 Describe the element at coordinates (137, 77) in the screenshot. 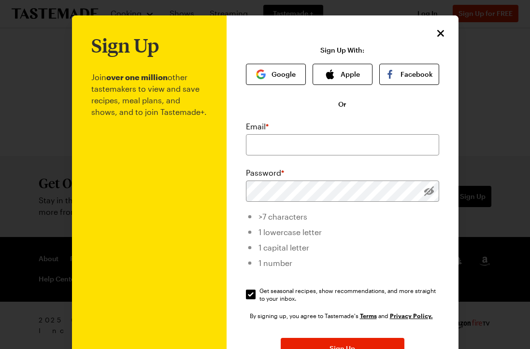

I see `b: over one million` at that location.